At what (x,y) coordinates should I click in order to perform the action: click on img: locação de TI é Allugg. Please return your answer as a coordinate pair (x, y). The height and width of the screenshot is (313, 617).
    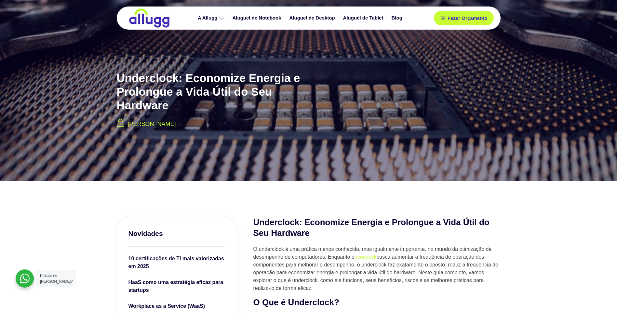
    Looking at the image, I should click on (149, 18).